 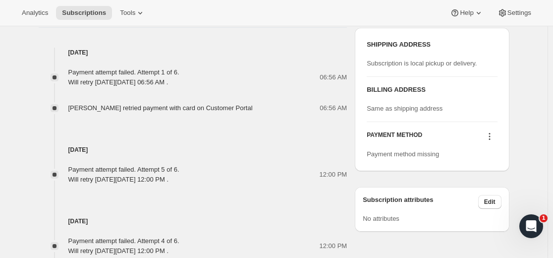 I want to click on span: Same as shipping address, so click(x=404, y=108).